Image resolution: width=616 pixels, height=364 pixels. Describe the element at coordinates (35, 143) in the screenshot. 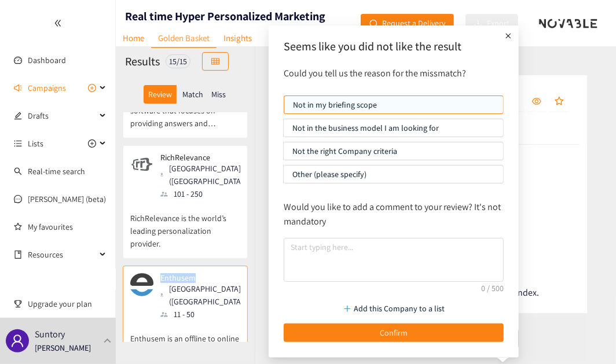

I see `span: Lists` at that location.